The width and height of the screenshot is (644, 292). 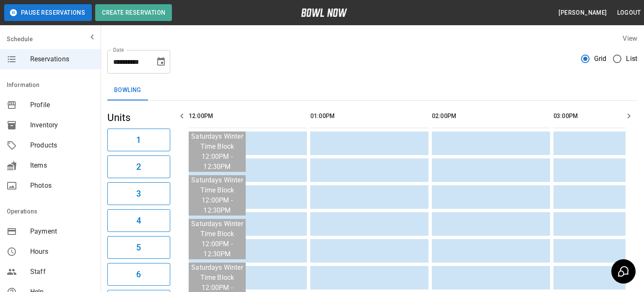 What do you see at coordinates (62, 145) in the screenshot?
I see `span: Products` at bounding box center [62, 145].